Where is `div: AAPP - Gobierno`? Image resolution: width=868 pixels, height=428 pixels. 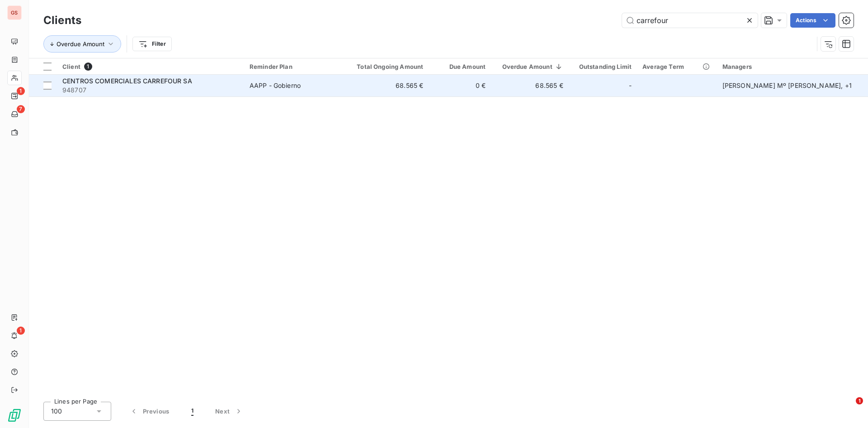 div: AAPP - Gobierno is located at coordinates (275, 85).